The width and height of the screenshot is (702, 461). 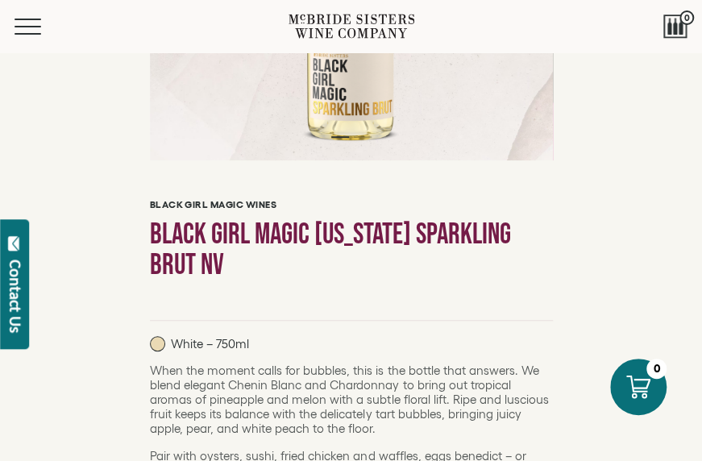 I want to click on div: 0, so click(x=656, y=369).